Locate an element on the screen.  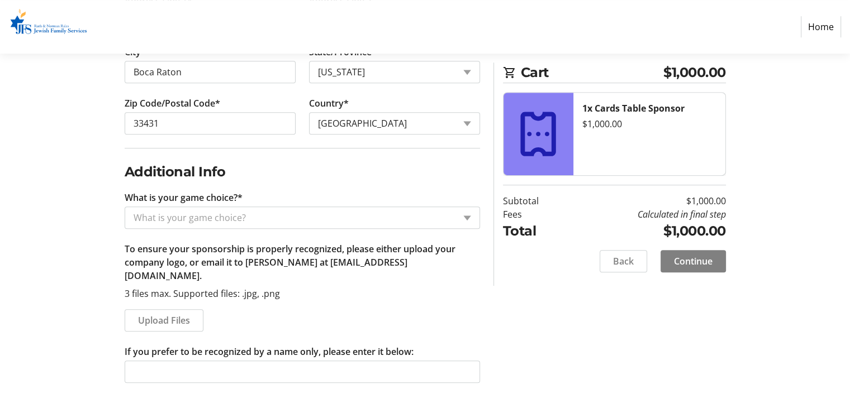
span: Continue is located at coordinates (693, 262).